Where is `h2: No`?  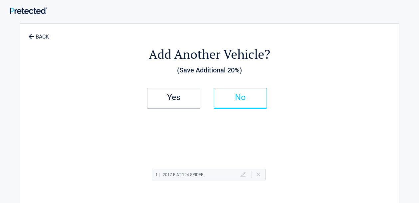
h2: No is located at coordinates (240, 98).